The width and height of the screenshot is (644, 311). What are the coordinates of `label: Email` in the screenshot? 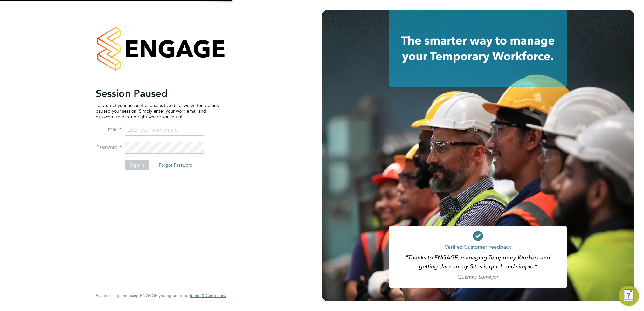 It's located at (108, 129).